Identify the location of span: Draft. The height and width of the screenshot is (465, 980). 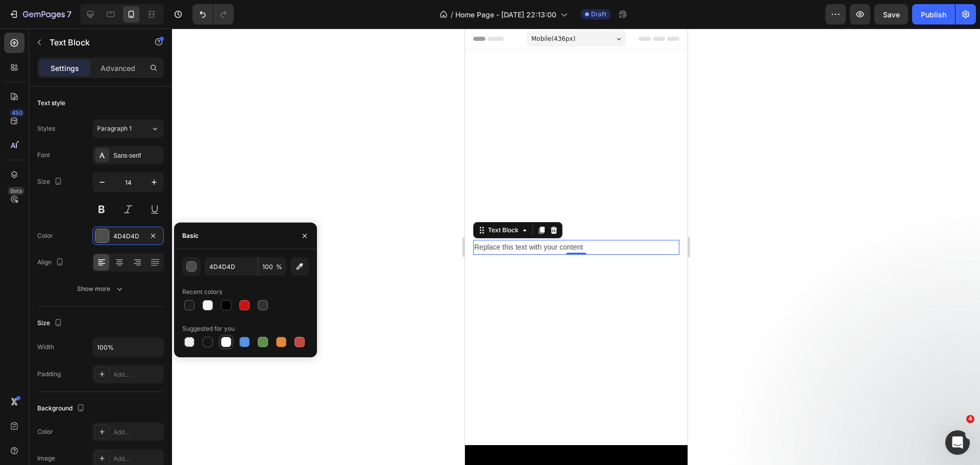
(599, 14).